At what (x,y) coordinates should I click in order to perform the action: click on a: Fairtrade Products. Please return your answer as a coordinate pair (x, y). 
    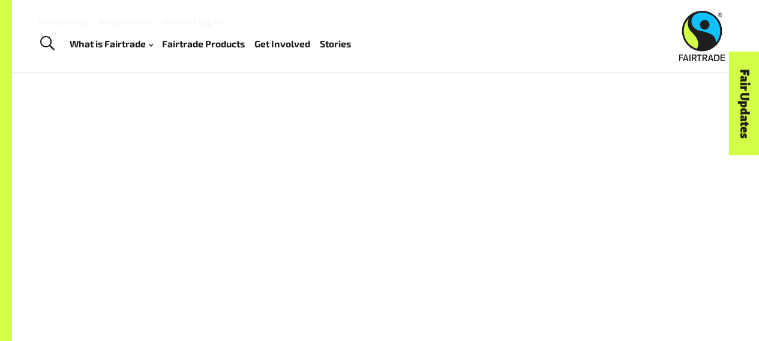
    Looking at the image, I should click on (203, 44).